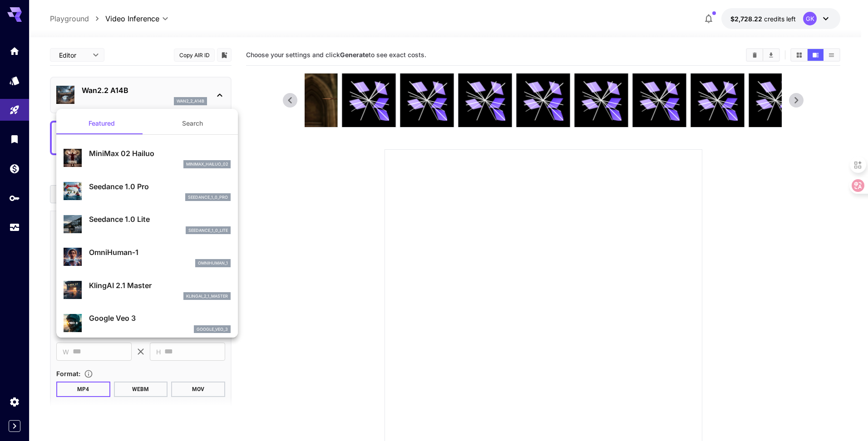  Describe the element at coordinates (147, 257) in the screenshot. I see `div: OmniHuman‑1omnihuman_1` at that location.